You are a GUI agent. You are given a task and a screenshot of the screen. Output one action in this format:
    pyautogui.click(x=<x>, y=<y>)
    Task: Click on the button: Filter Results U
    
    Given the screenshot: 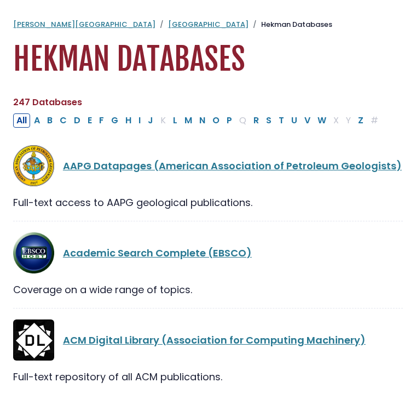 What is the action you would take?
    pyautogui.click(x=294, y=121)
    